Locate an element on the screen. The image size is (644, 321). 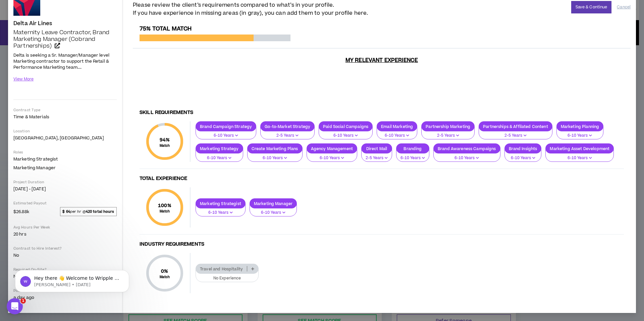
p: Brand Campaign Strategy is located at coordinates (226, 126).